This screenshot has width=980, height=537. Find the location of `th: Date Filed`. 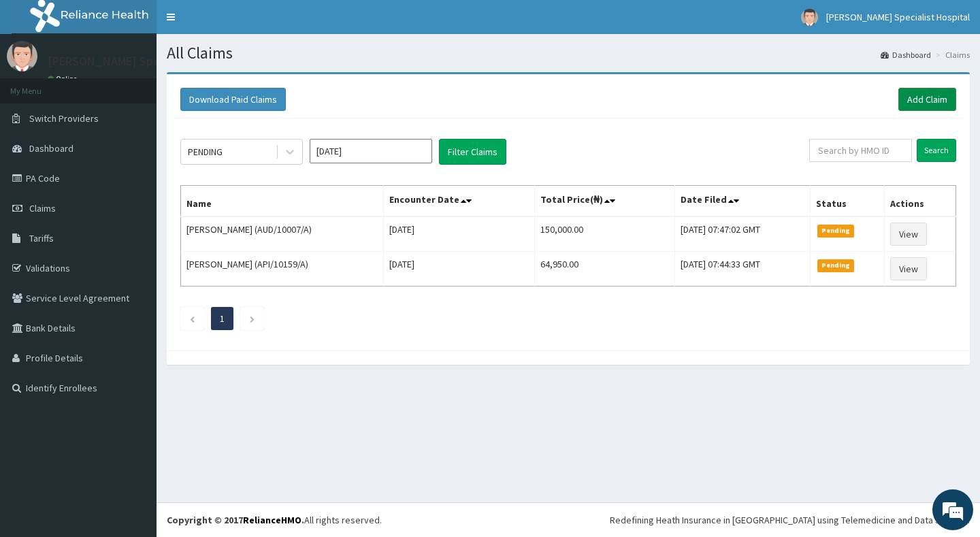

th: Date Filed is located at coordinates (743, 201).